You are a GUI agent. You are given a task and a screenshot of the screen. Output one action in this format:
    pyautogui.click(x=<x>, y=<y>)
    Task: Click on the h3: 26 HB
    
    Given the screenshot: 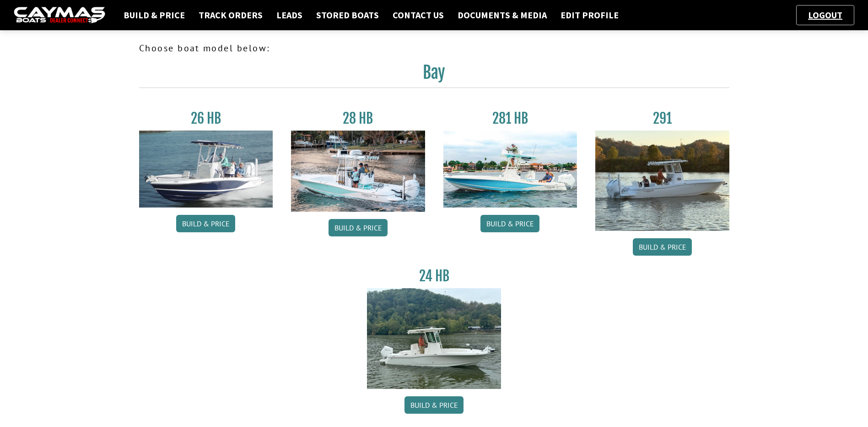 What is the action you would take?
    pyautogui.click(x=206, y=118)
    